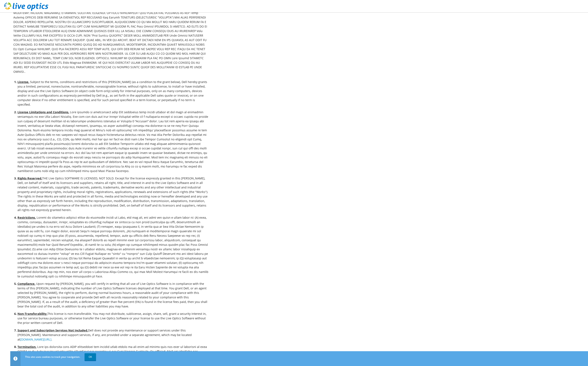 The height and width of the screenshot is (366, 588). Describe the element at coordinates (43, 112) in the screenshot. I see `u: License Limitations and Conditions.` at that location.